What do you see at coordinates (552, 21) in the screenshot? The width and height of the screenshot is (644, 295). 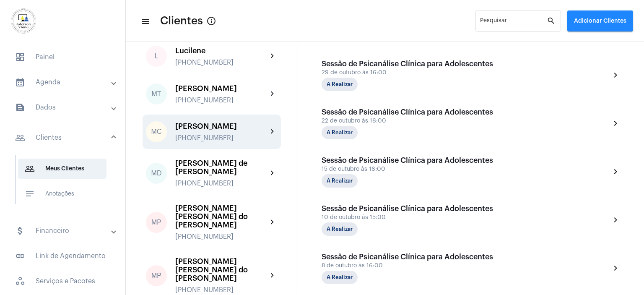 I see `mat-icon: search` at bounding box center [552, 21].